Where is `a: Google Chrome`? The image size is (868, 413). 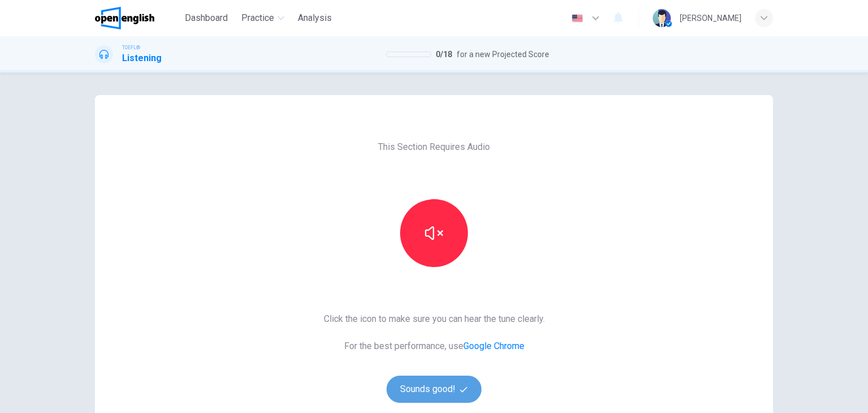 a: Google Chrome is located at coordinates (493, 346).